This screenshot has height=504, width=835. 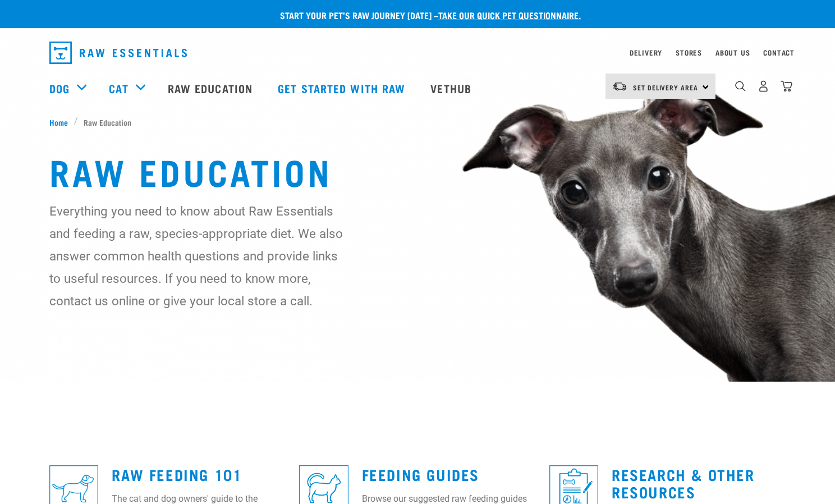 I want to click on a: Delivery, so click(x=646, y=52).